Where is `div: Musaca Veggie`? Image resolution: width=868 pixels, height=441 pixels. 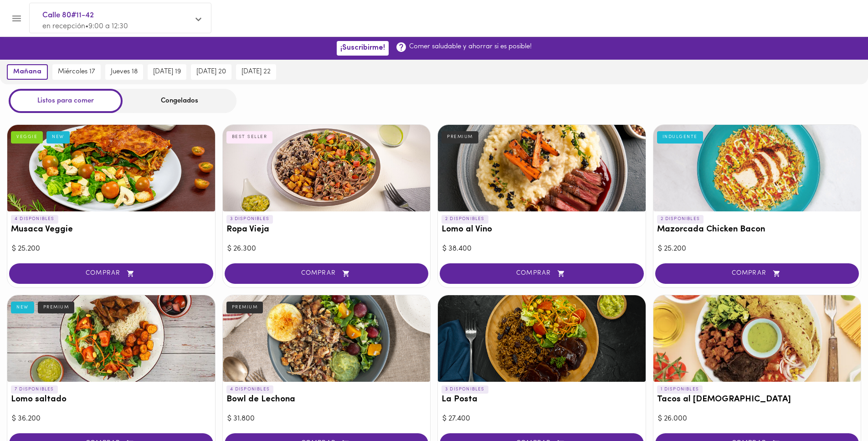 div: Musaca Veggie is located at coordinates (111, 168).